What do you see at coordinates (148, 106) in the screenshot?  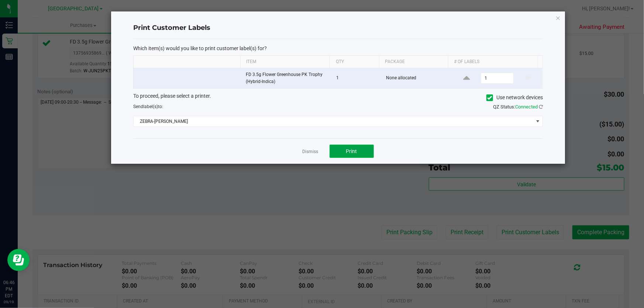 I see `span: Send to:` at bounding box center [148, 106].